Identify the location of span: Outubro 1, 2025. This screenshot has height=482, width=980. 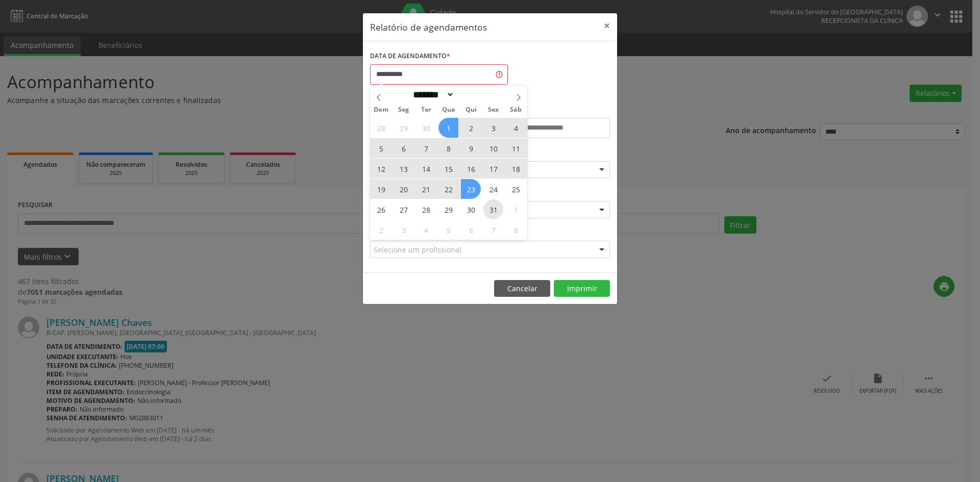
(448, 128).